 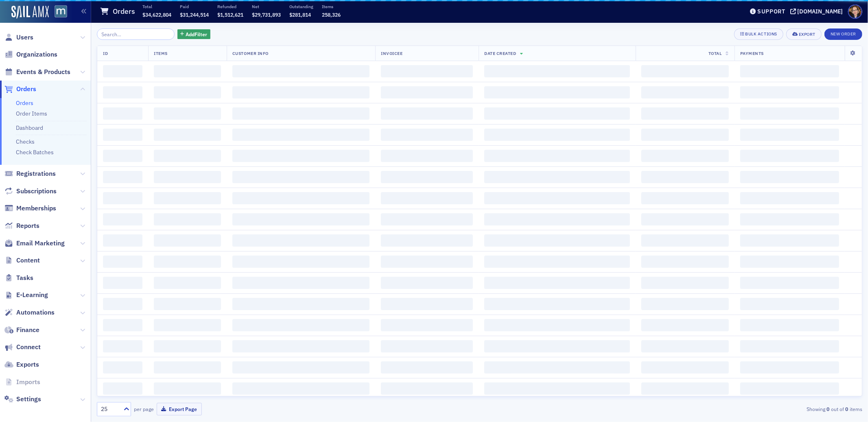 What do you see at coordinates (29, 128) in the screenshot?
I see `a: Dashboard` at bounding box center [29, 128].